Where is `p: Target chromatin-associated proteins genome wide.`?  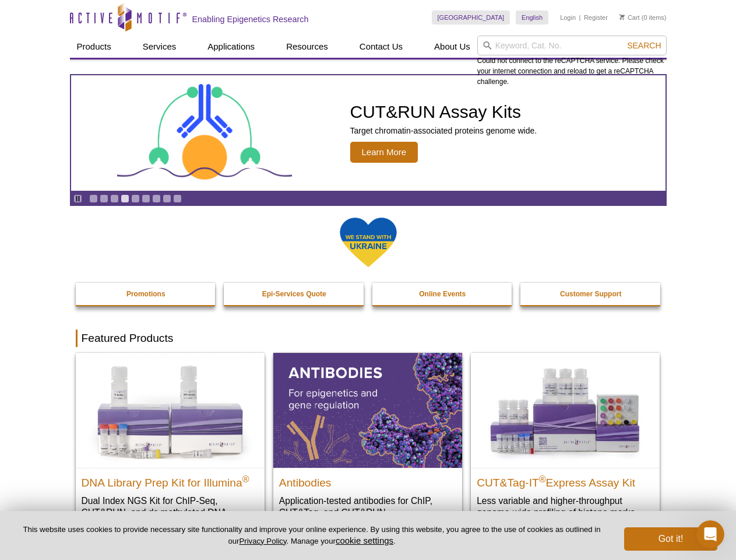
p: Target chromatin-associated proteins genome wide. is located at coordinates (444, 131).